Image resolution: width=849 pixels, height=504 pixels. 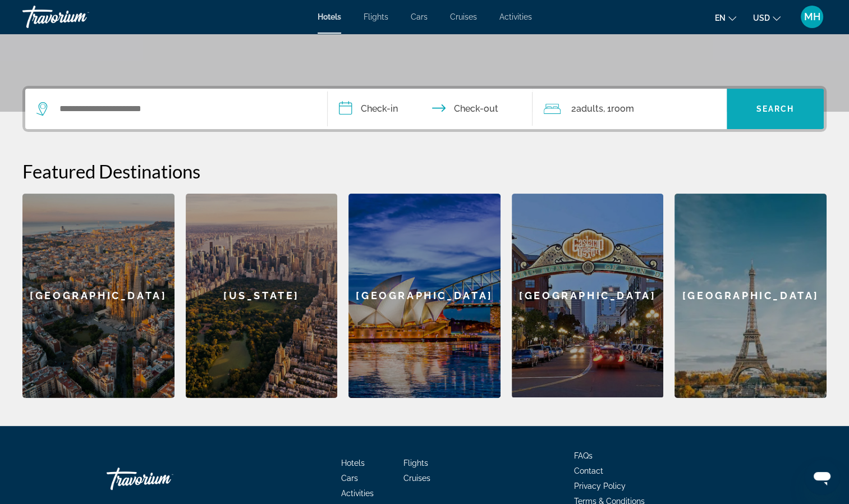 I want to click on span: FAQs, so click(x=583, y=455).